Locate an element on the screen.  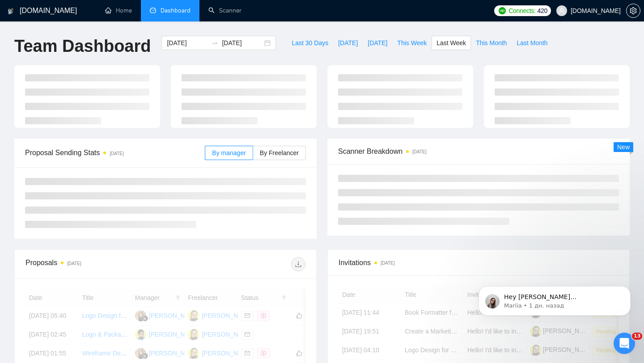
span: setting is located at coordinates (633, 11).